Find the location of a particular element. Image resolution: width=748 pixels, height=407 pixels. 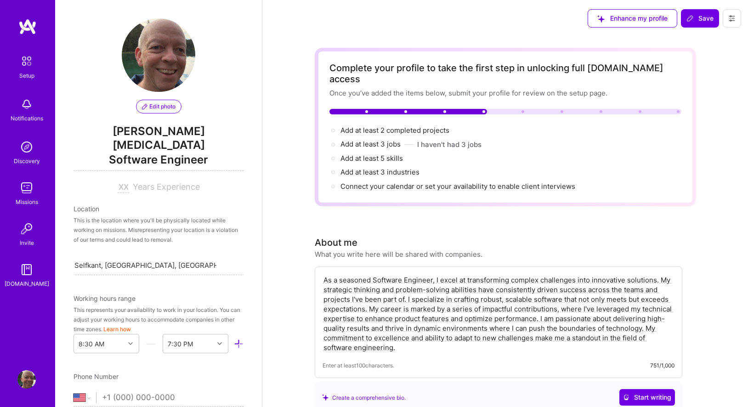

div: Discovery is located at coordinates (27, 161).